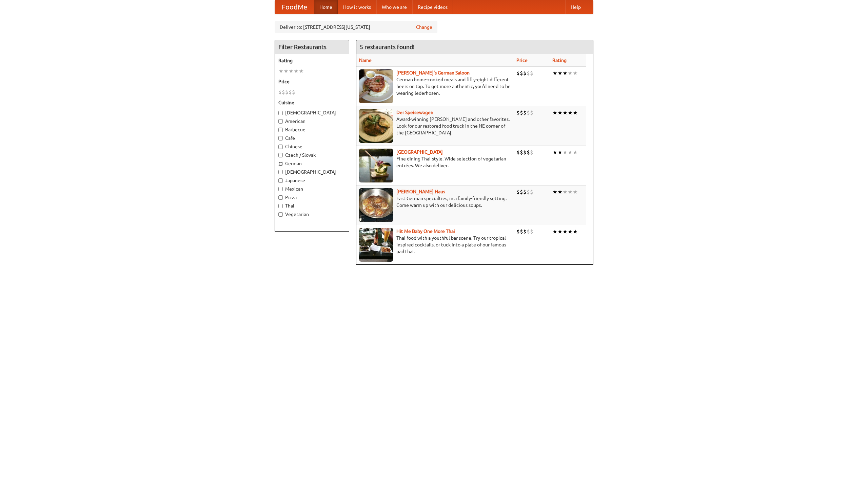 The image size is (868, 479). What do you see at coordinates (376, 126) in the screenshot?
I see `img: speisewagen.jpg` at bounding box center [376, 126].